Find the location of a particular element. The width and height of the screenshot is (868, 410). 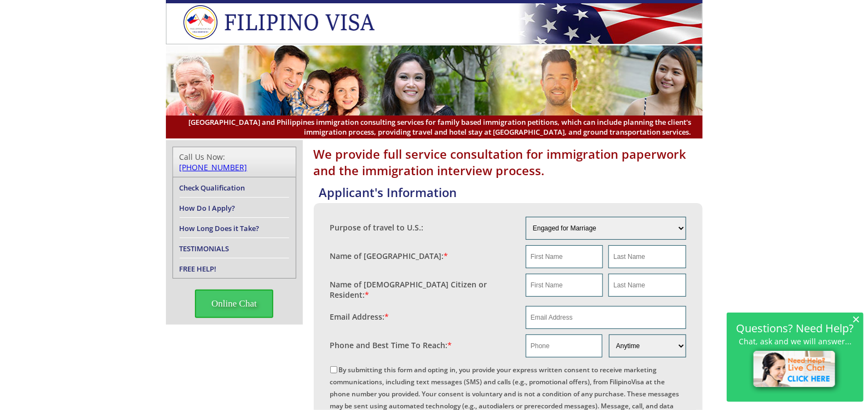

h4: Applicant's Information is located at coordinates (510, 192).